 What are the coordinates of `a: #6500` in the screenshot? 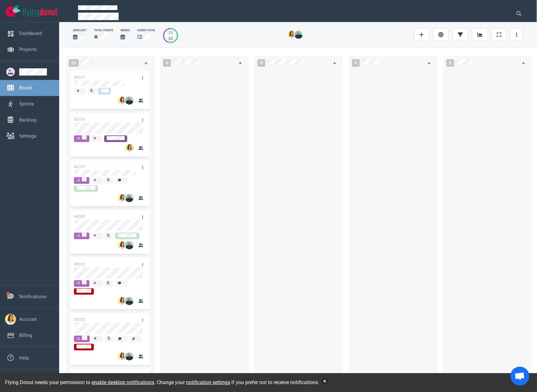 It's located at (79, 217).